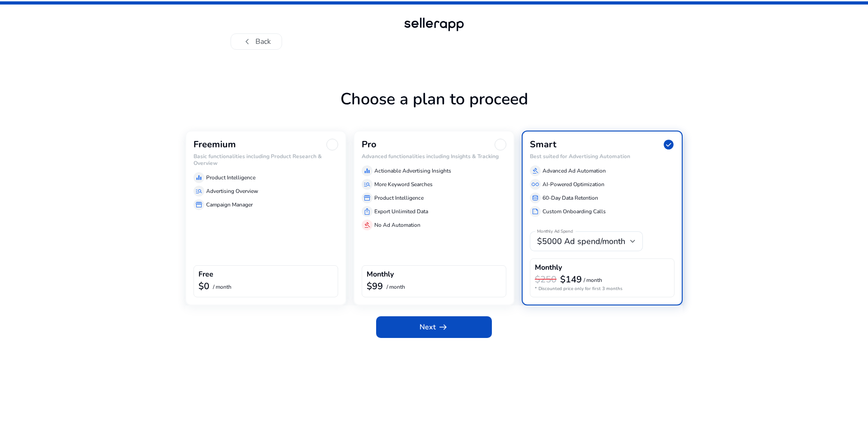 The width and height of the screenshot is (868, 422). Describe the element at coordinates (535, 198) in the screenshot. I see `span: database` at that location.